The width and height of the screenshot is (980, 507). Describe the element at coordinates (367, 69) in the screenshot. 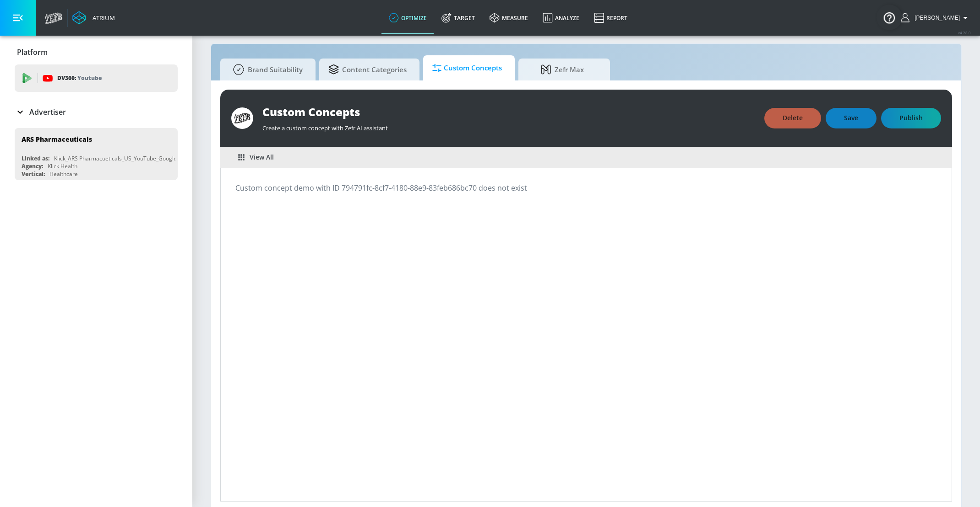

I see `span: Content Categories` at that location.